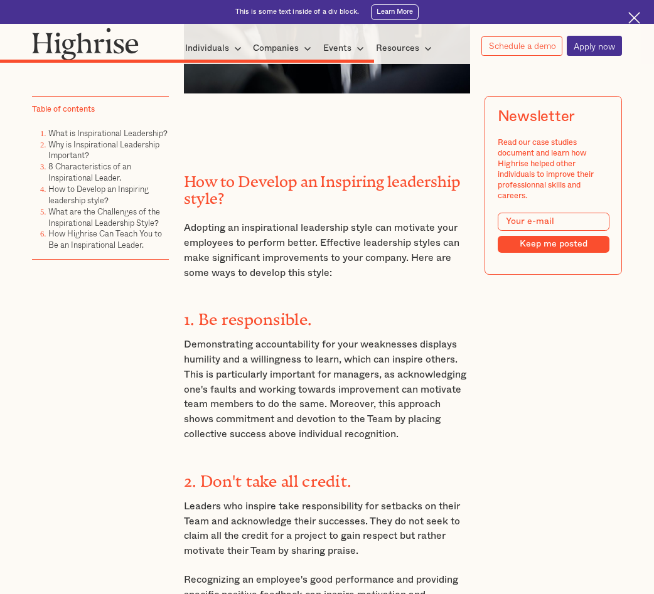 This screenshot has height=594, width=654. Describe the element at coordinates (267, 478) in the screenshot. I see `strong: 2. Don't take all credit.` at that location.